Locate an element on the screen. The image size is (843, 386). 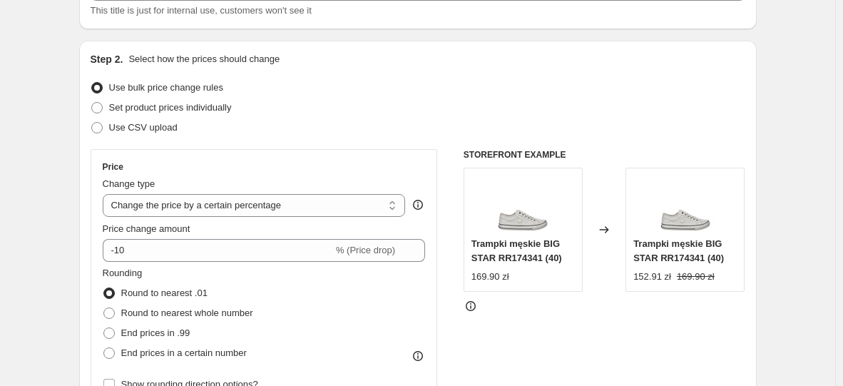
h3: Price is located at coordinates (113, 167).